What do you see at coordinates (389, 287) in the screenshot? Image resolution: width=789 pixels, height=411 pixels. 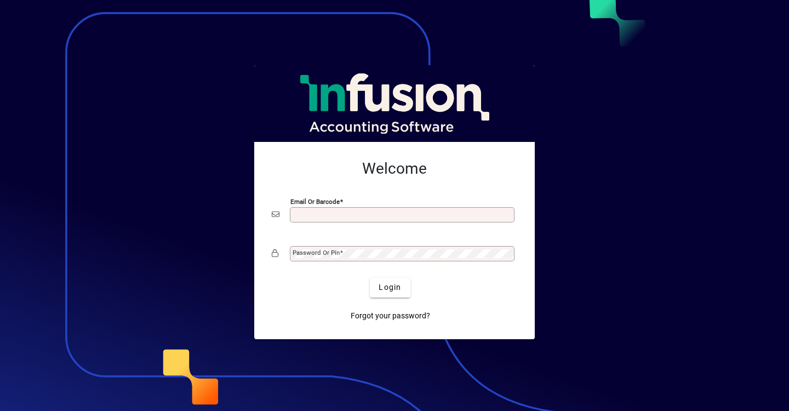 I see `span: Login` at bounding box center [389, 287].